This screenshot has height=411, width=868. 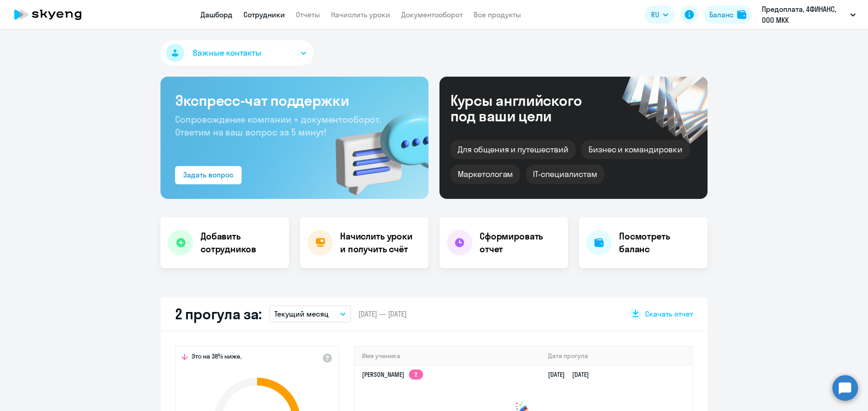 I want to click on div: Баланс, so click(x=721, y=14).